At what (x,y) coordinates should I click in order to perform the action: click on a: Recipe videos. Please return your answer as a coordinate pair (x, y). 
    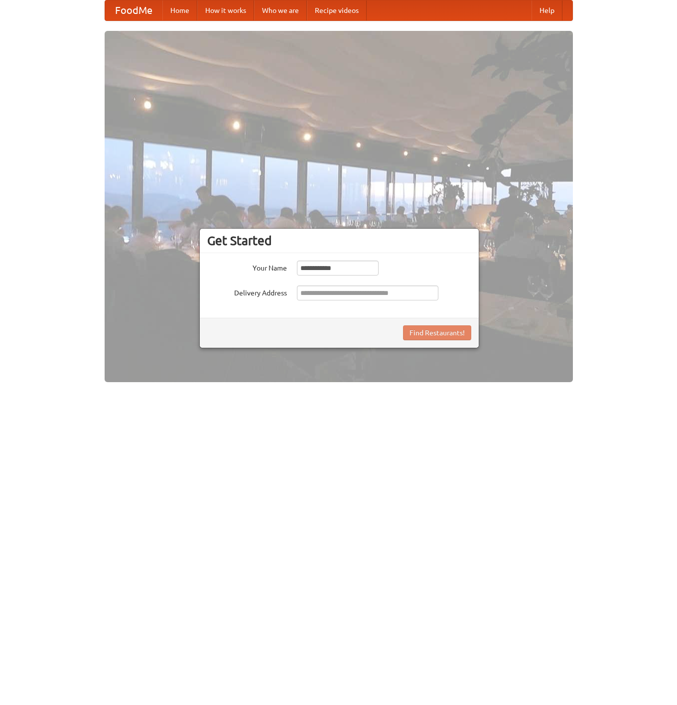
    Looking at the image, I should click on (337, 10).